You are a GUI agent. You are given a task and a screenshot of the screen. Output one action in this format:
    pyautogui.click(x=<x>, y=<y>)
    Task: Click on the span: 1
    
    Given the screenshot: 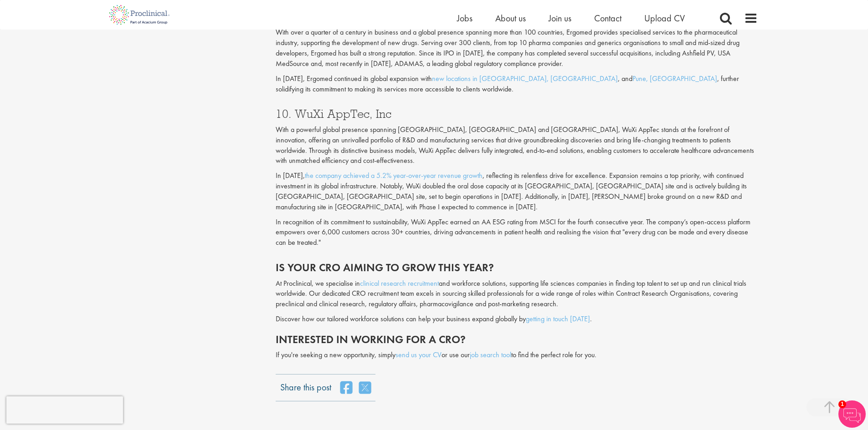 What is the action you would take?
    pyautogui.click(x=842, y=404)
    